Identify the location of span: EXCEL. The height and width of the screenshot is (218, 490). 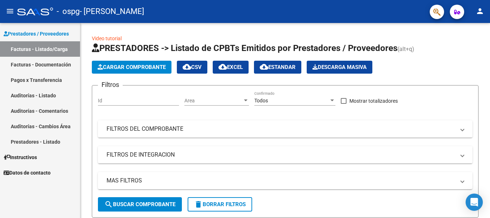
(231, 67).